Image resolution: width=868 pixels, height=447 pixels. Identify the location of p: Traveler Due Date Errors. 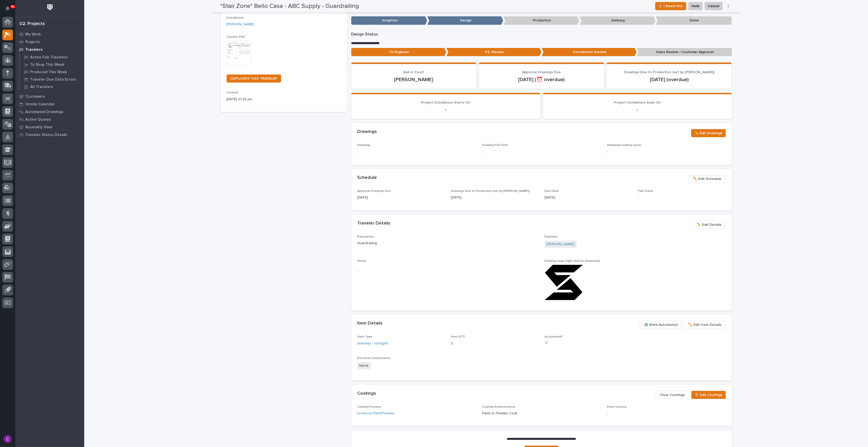
(53, 79).